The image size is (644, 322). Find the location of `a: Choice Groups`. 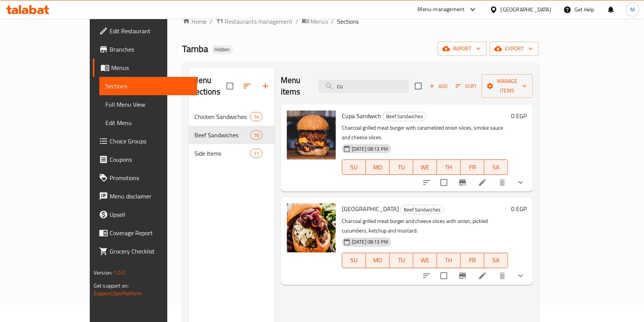

a: Choice Groups is located at coordinates (145, 141).